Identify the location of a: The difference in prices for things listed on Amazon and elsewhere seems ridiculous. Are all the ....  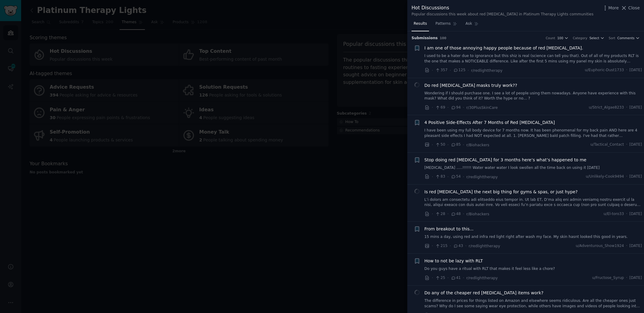
(533, 303).